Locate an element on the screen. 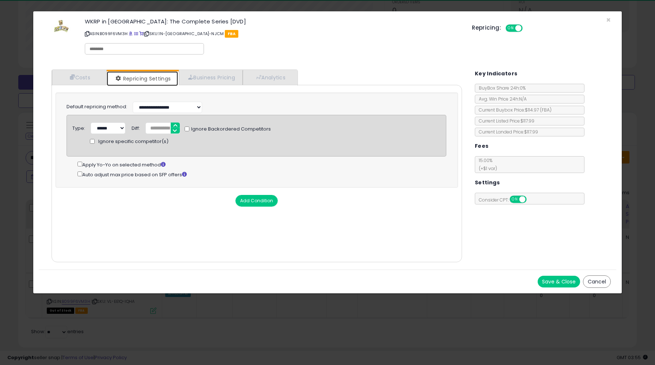  span: Consider CPT: is located at coordinates (506, 200).